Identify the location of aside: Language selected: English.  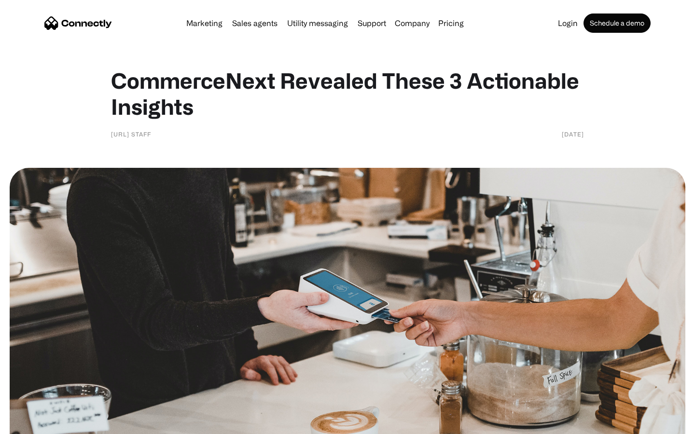
(34, 424).